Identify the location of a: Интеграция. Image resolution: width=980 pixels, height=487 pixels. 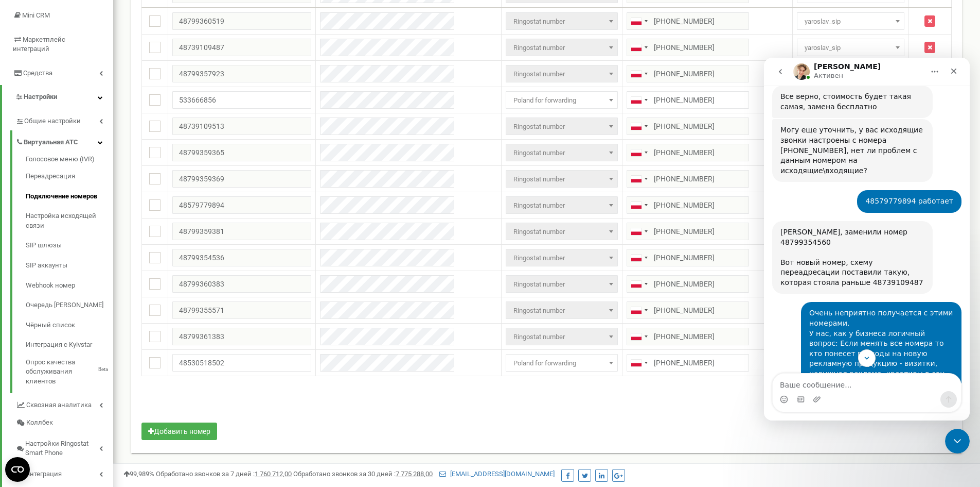
(65, 472).